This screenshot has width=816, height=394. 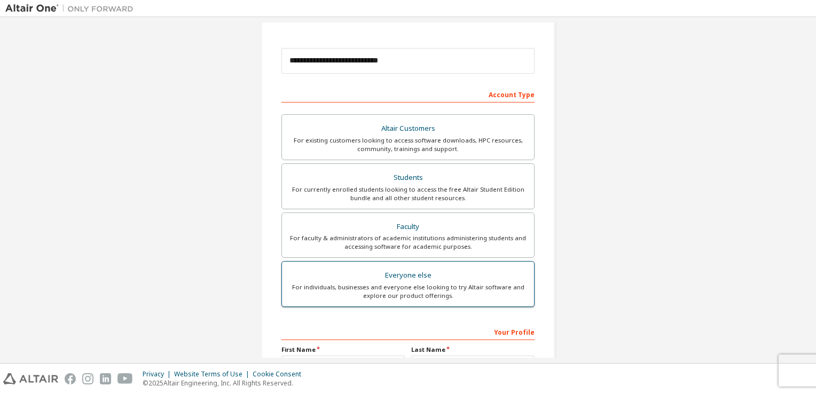 What do you see at coordinates (408, 332) in the screenshot?
I see `div: Your Profile` at bounding box center [408, 332].